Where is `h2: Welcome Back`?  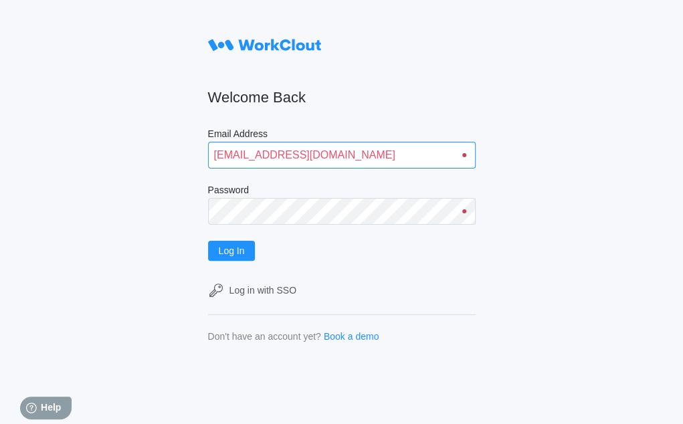 h2: Welcome Back is located at coordinates (342, 98).